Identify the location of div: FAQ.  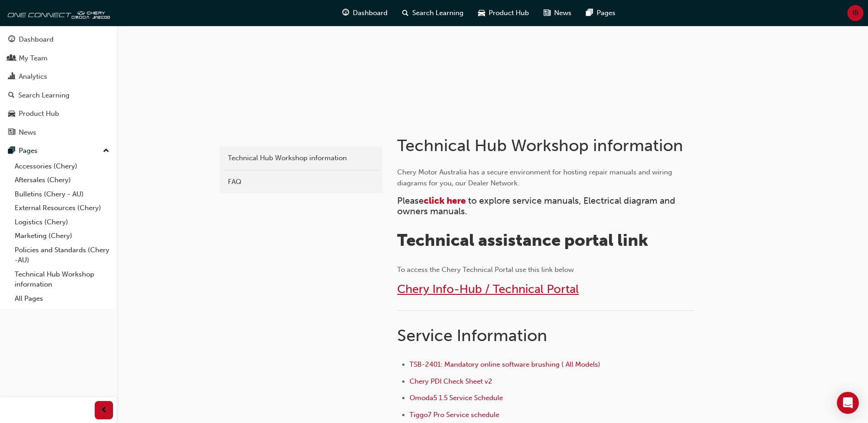
(301, 182).